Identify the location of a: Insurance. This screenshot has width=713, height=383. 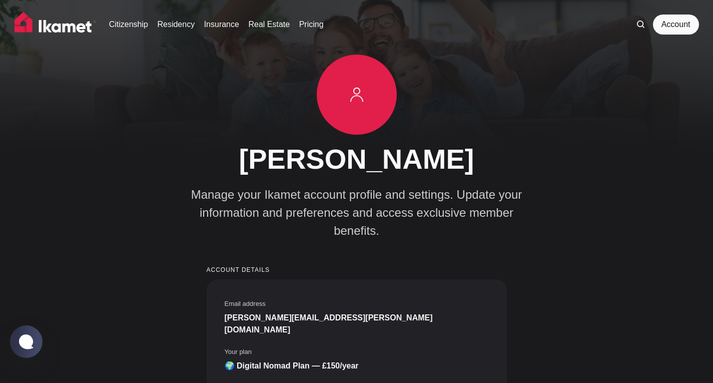
(222, 25).